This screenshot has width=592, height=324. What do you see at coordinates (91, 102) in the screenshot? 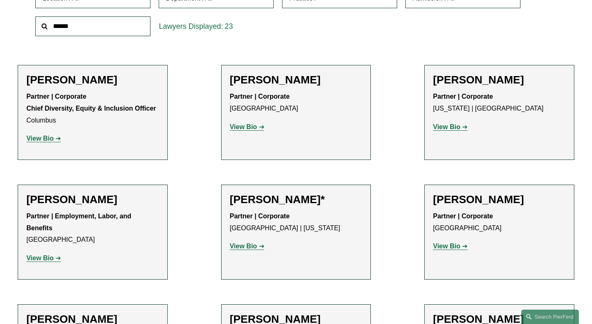
I see `strong: Partner | Corporate Chief Diversity, Equity & Inclusion Officer` at bounding box center [91, 102].